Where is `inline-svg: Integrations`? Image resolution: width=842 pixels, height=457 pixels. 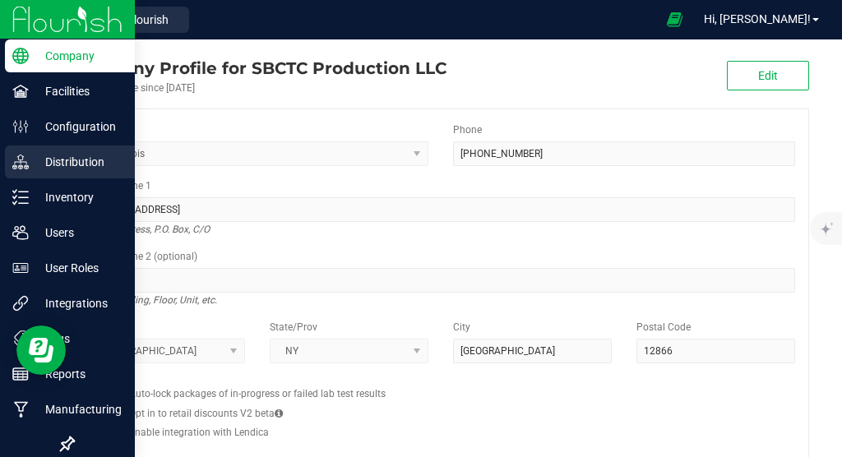 inline-svg: Integrations is located at coordinates (21, 303).